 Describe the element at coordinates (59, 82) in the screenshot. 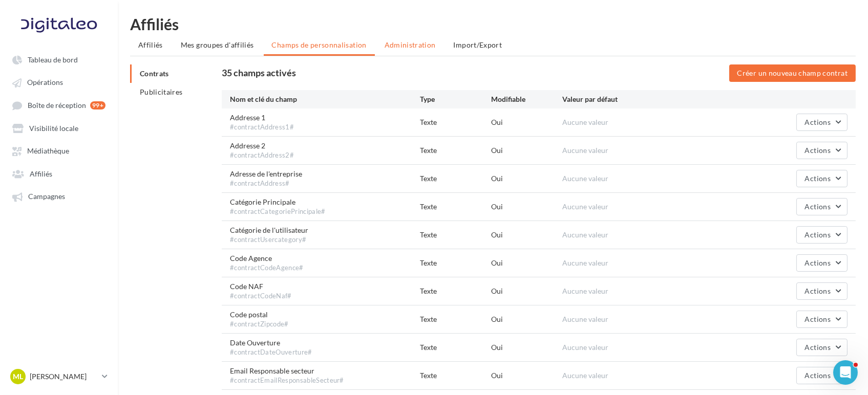

I see `a: Opérations` at that location.